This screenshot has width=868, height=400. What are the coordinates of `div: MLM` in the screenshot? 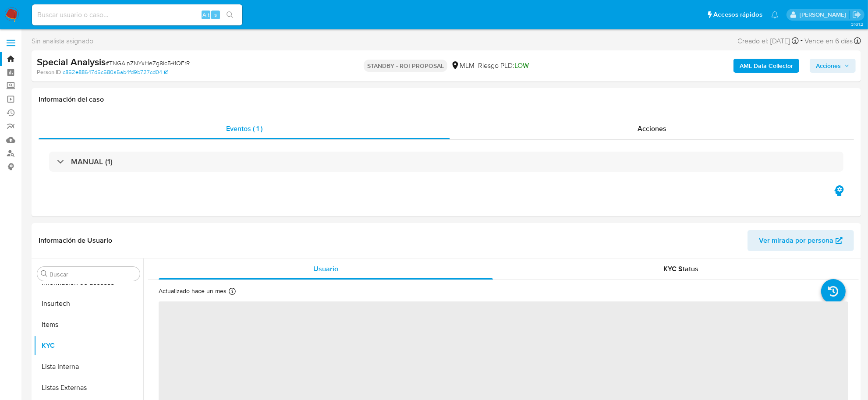 It's located at (463, 65).